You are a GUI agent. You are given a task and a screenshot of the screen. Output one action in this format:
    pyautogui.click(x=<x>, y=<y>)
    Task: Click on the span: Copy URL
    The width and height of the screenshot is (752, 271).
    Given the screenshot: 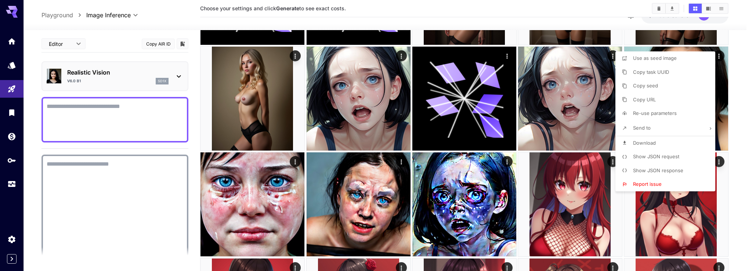 What is the action you would take?
    pyautogui.click(x=644, y=100)
    